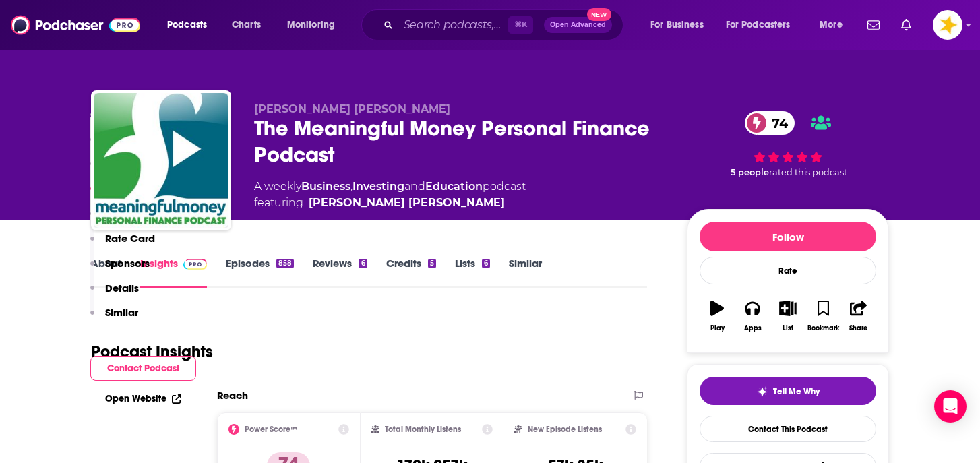 This screenshot has width=980, height=463. What do you see at coordinates (787, 316) in the screenshot?
I see `button: List` at bounding box center [787, 316].